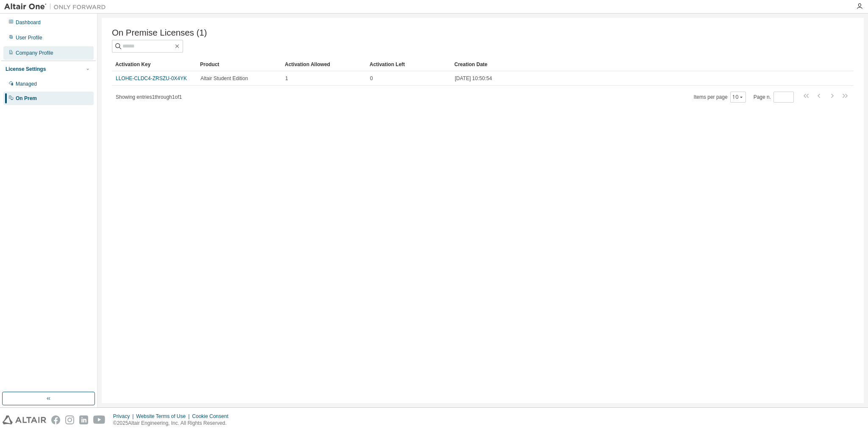 The image size is (868, 432). I want to click on div: Creation Date, so click(635, 65).